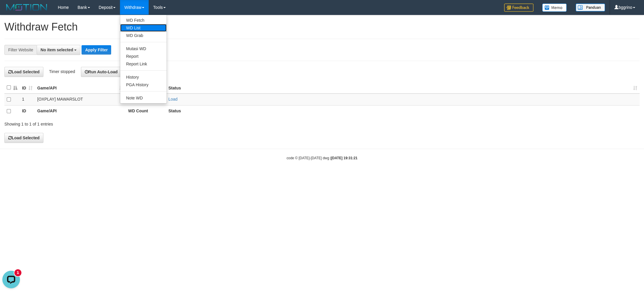 The image size is (644, 293). I want to click on th: Status: activate to sort column ascending, so click(403, 88).